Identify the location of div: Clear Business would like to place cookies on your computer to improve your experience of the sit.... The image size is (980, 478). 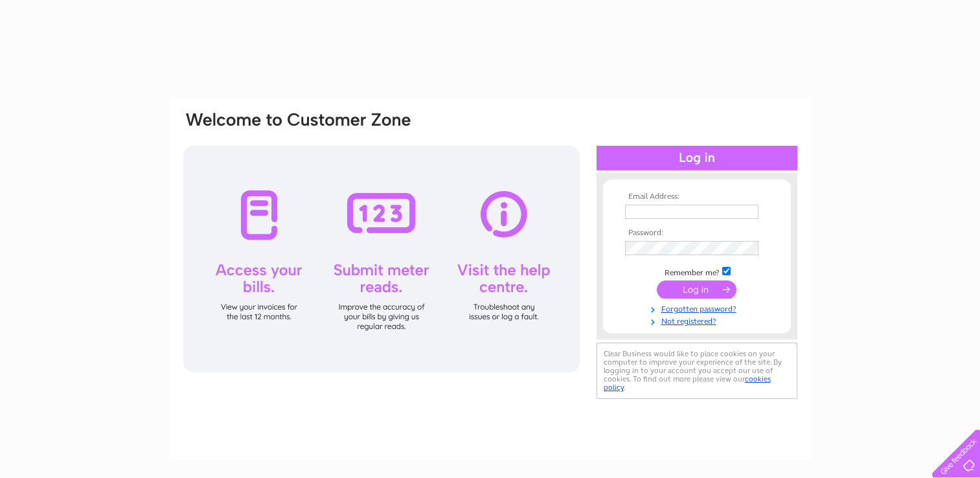
(697, 371).